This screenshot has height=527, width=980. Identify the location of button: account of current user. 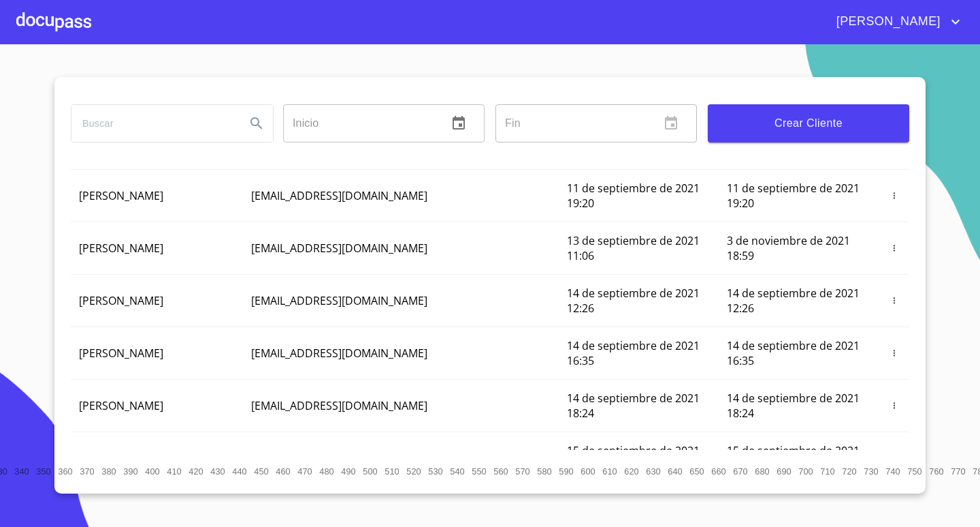
(895, 21).